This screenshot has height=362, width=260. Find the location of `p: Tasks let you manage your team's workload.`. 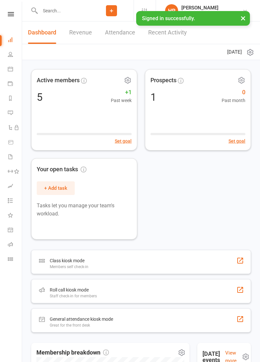

p: Tasks let you manage your team's workload. is located at coordinates (84, 209).